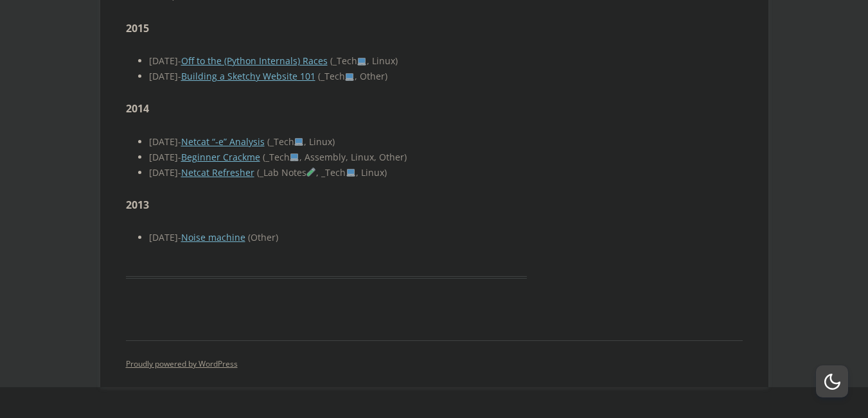 This screenshot has width=868, height=418. What do you see at coordinates (353, 76) in the screenshot?
I see `span: _Tech , Other` at bounding box center [353, 76].